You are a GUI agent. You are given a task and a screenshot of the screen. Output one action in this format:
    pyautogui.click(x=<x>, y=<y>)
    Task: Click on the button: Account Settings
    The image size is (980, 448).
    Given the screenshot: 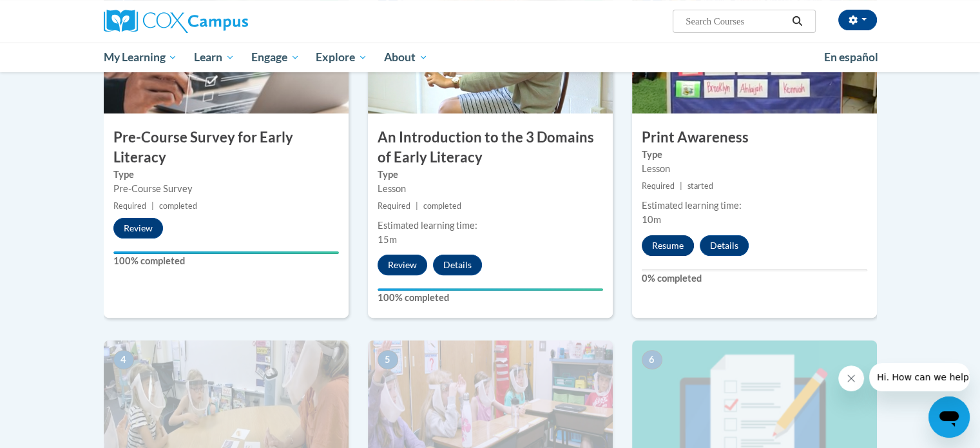 What is the action you would take?
    pyautogui.click(x=858, y=20)
    